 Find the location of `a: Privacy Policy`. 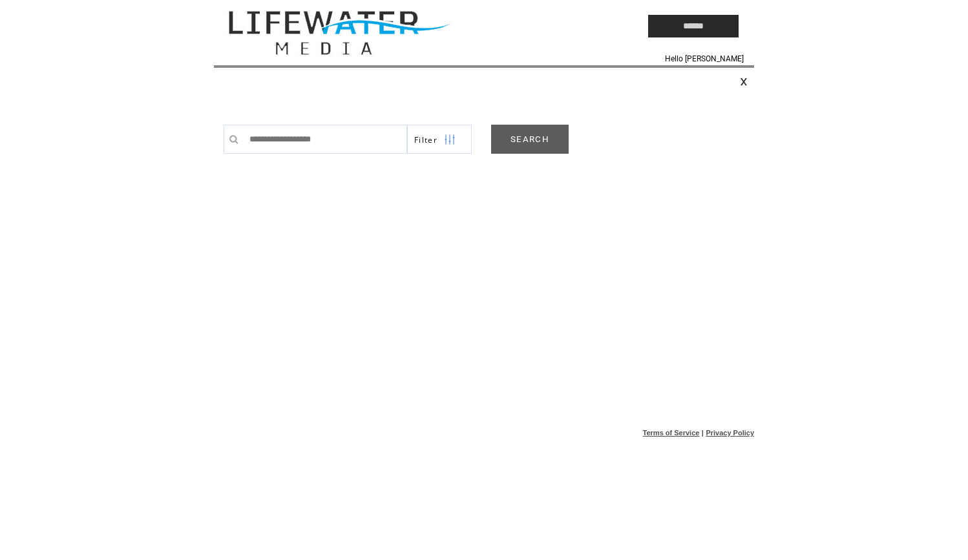

a: Privacy Policy is located at coordinates (729, 433).